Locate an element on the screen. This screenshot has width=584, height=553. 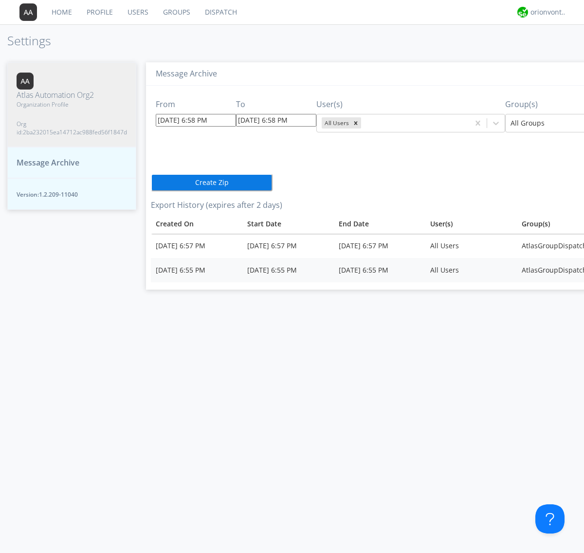
span: Organization Profile is located at coordinates (72, 104).